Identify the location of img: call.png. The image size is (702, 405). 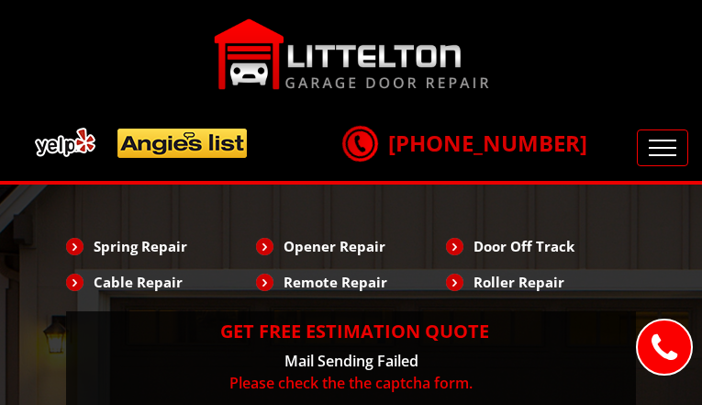
(360, 143).